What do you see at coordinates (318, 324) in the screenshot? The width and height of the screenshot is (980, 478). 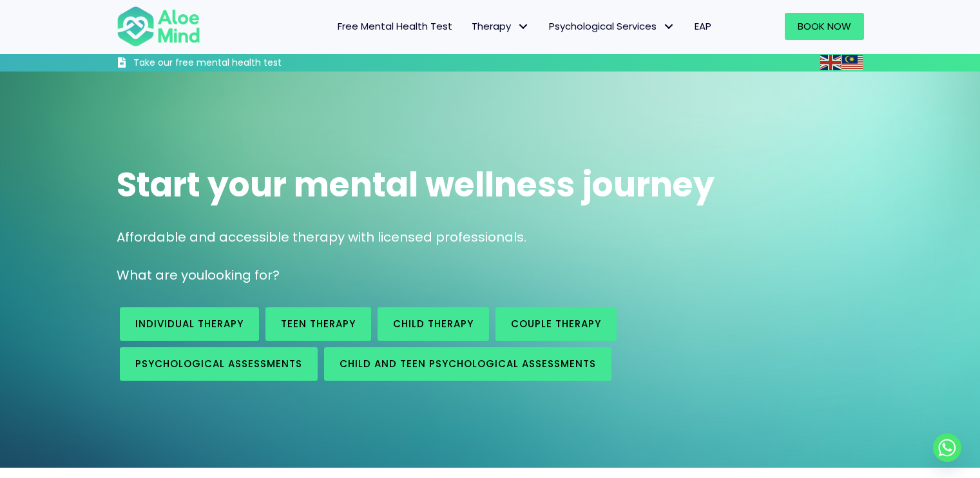 I see `span: Teen Therapy` at bounding box center [318, 324].